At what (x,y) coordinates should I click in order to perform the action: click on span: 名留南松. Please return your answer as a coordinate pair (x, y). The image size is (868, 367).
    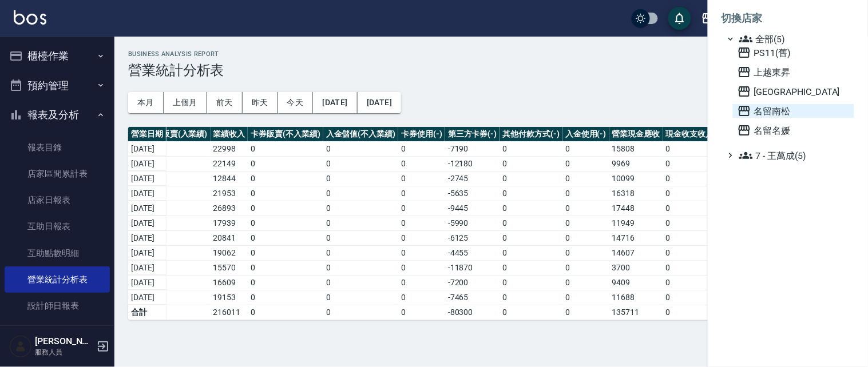
    Looking at the image, I should click on (794, 111).